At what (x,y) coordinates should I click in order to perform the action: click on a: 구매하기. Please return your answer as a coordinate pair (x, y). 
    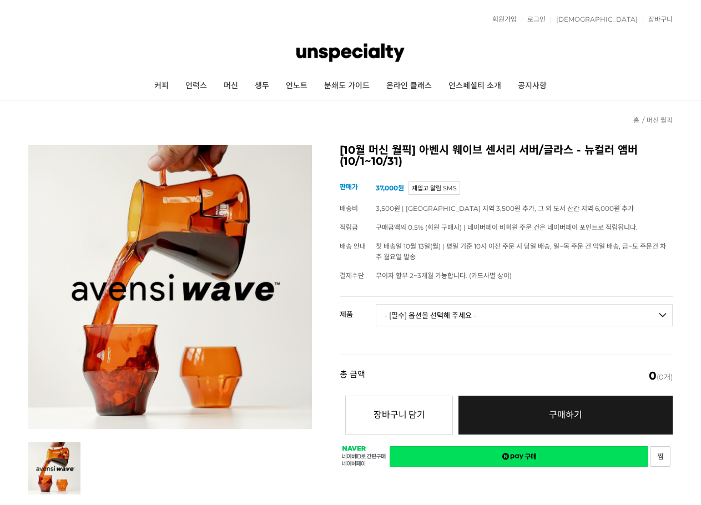
    Looking at the image, I should click on (566, 415).